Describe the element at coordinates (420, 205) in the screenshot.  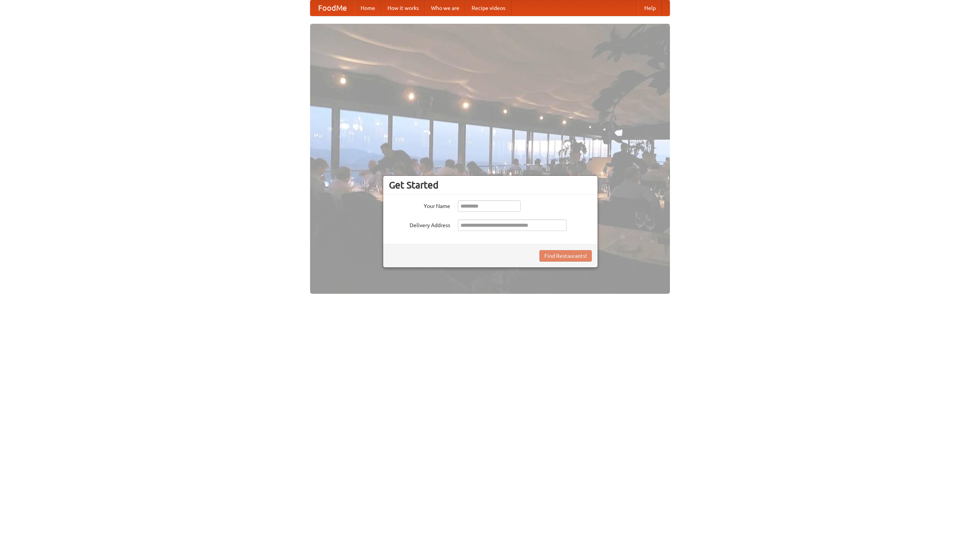
I see `label: Your Name` at that location.